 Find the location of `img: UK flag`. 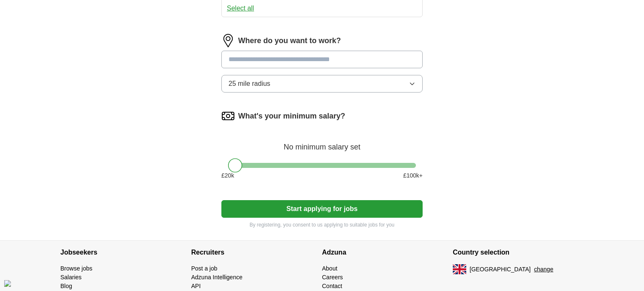

img: UK flag is located at coordinates (459, 270).